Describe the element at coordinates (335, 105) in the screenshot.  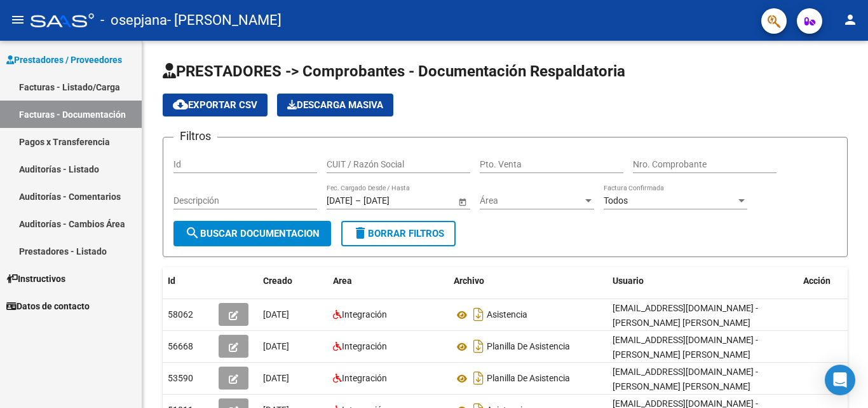
I see `app-download-masive: Descarga masiva de comprobantes (adjuntos)` at that location.